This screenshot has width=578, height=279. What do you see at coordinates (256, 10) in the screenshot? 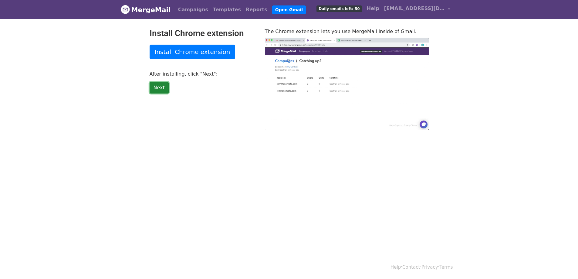
I see `a: Reports` at bounding box center [256, 10].